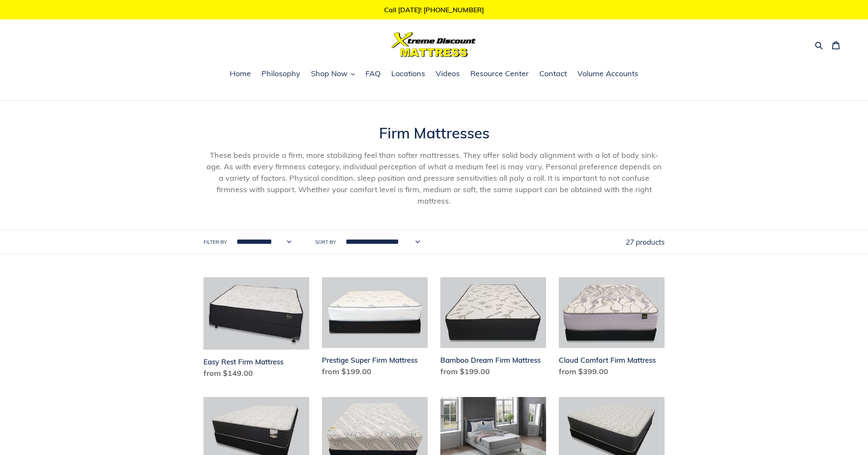  I want to click on a: Philosophy, so click(281, 74).